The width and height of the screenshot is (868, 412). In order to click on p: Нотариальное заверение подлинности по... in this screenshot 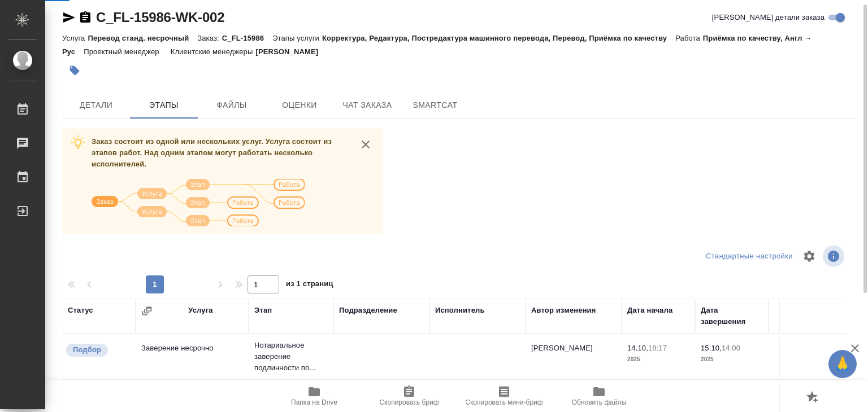, I will do `click(291, 357)`.